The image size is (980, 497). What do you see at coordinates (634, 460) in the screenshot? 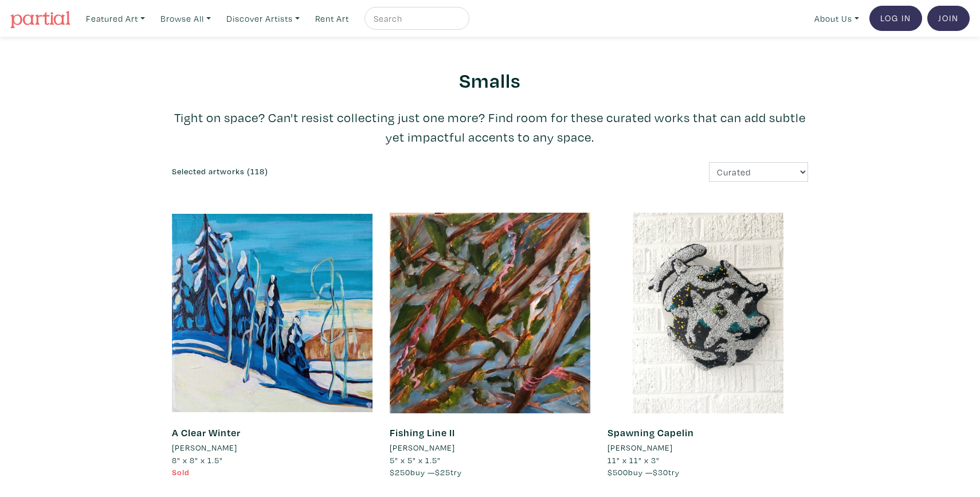
I see `span: 11" x 11" x 3"` at bounding box center [634, 460].